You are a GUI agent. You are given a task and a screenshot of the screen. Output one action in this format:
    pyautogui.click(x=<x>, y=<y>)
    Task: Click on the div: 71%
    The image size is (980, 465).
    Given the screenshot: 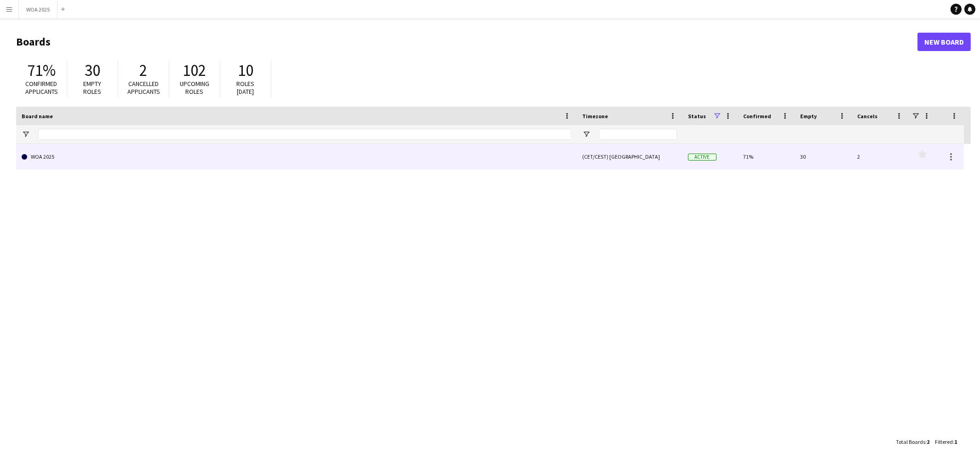 What is the action you would take?
    pyautogui.click(x=766, y=156)
    